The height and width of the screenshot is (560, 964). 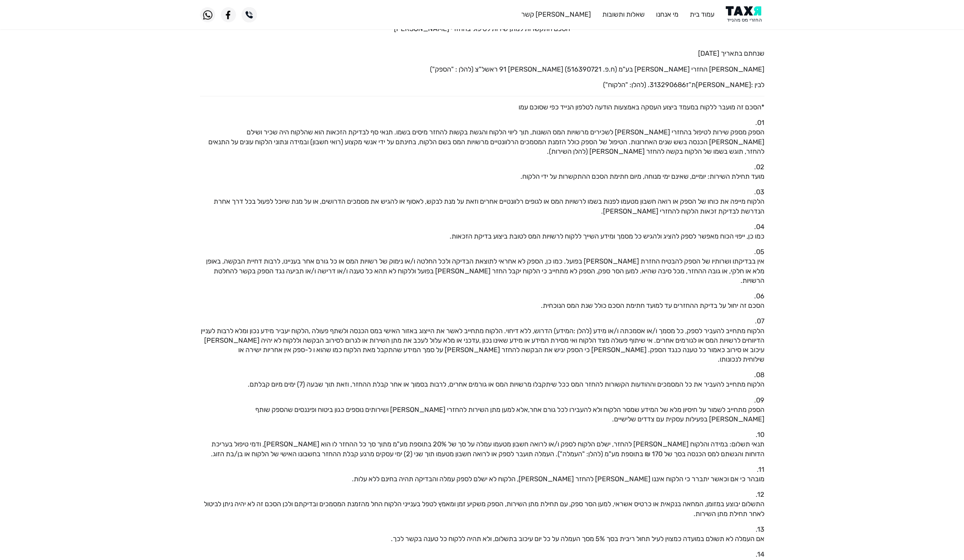 What do you see at coordinates (482, 469) in the screenshot?
I see `div: .11` at bounding box center [482, 469].